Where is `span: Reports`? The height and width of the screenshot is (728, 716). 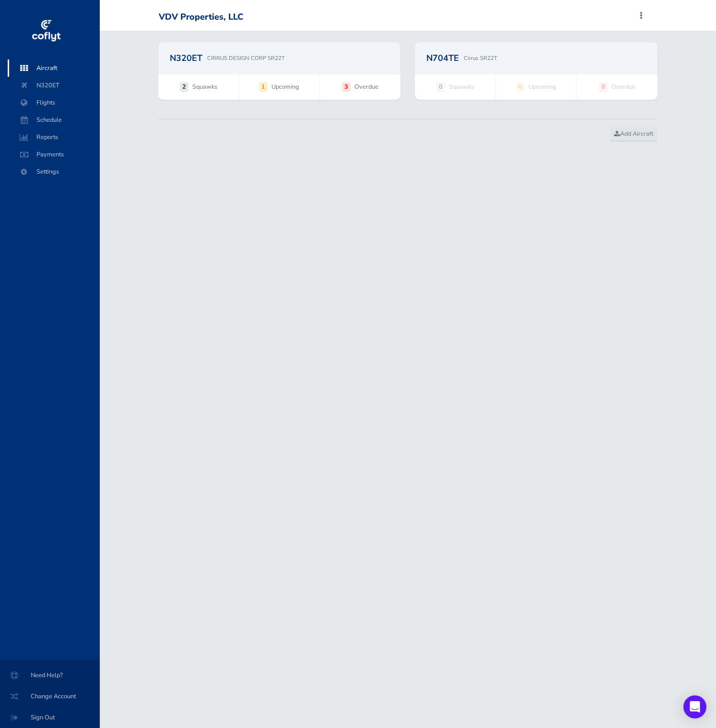 span: Reports is located at coordinates (54, 137).